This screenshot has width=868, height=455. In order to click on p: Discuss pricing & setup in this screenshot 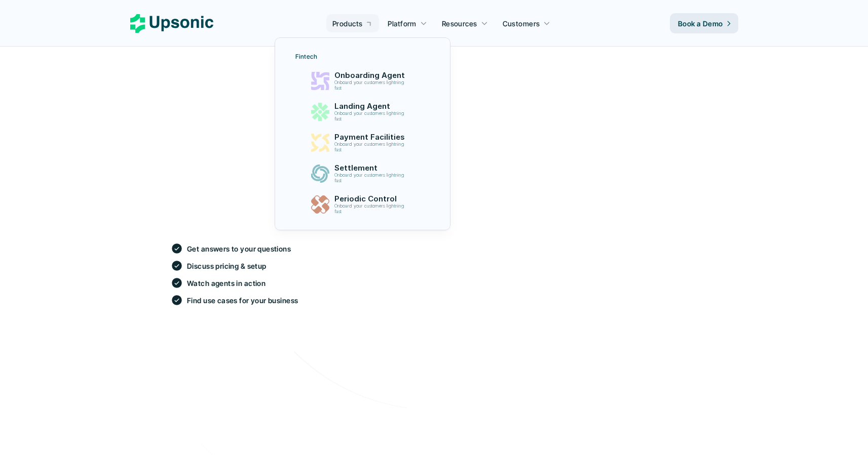, I will do `click(226, 266)`.